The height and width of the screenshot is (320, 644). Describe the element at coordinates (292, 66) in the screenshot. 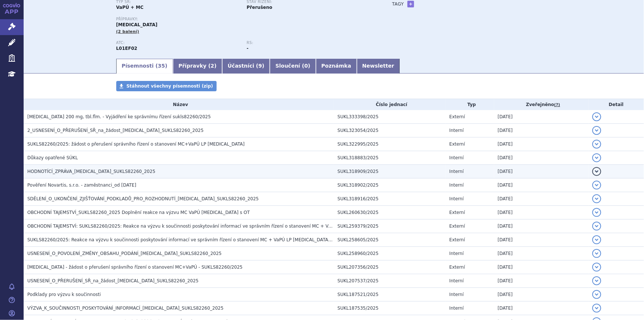

I see `a: Sloučení (0)` at that location.